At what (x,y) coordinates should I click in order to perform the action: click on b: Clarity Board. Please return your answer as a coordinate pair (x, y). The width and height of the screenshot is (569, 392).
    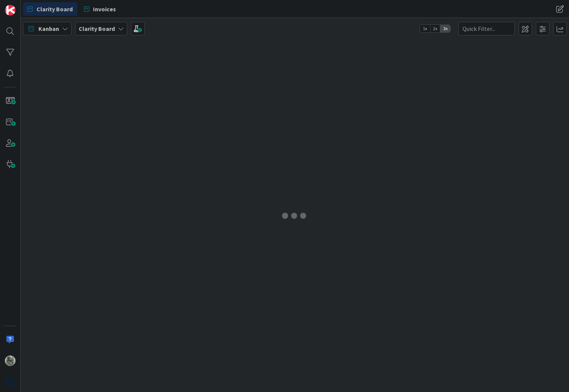
    Looking at the image, I should click on (97, 29).